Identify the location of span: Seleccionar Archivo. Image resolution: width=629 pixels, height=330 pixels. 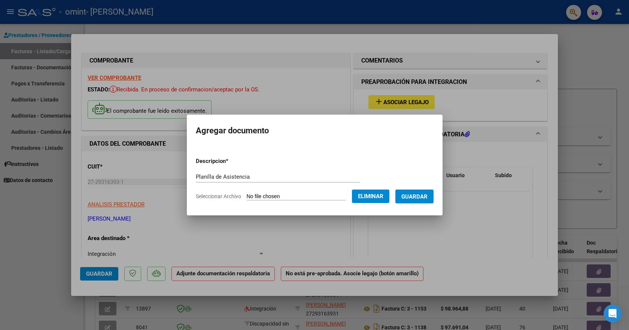
(218, 196).